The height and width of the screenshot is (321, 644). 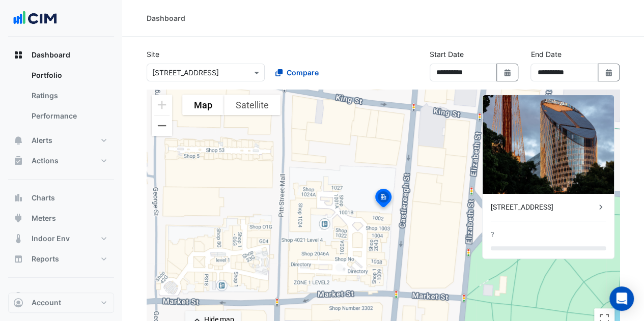 What do you see at coordinates (19, 238) in the screenshot?
I see `app-icon: Indoor Env` at bounding box center [19, 238].